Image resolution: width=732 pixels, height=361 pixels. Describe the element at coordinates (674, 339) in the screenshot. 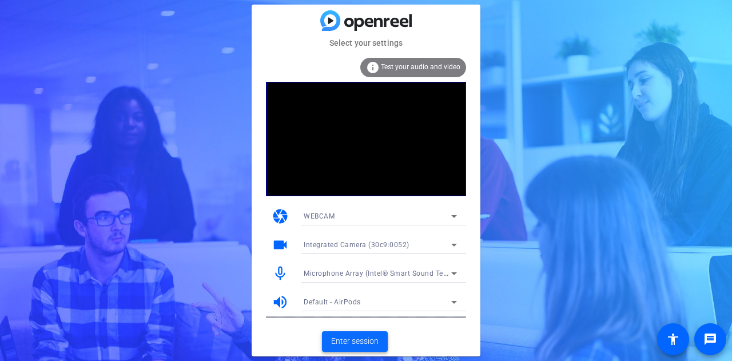

I see `mat-icon: accessibility` at that location.